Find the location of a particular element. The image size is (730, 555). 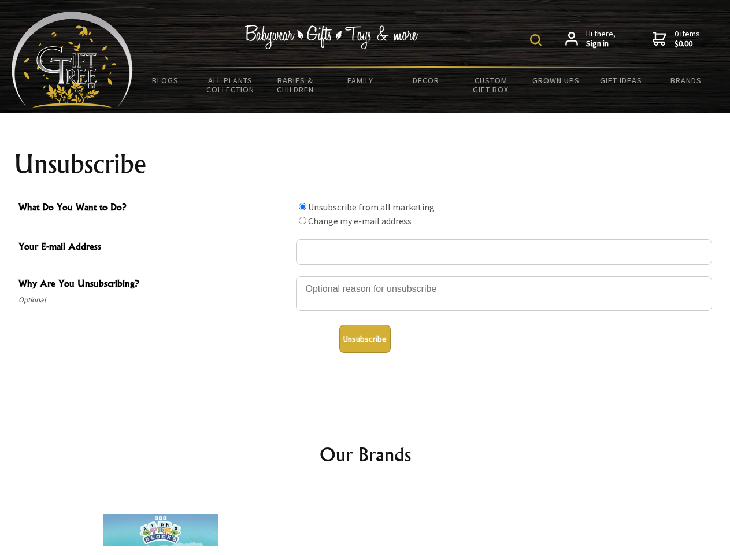

a: Babies & Children is located at coordinates (295, 85).